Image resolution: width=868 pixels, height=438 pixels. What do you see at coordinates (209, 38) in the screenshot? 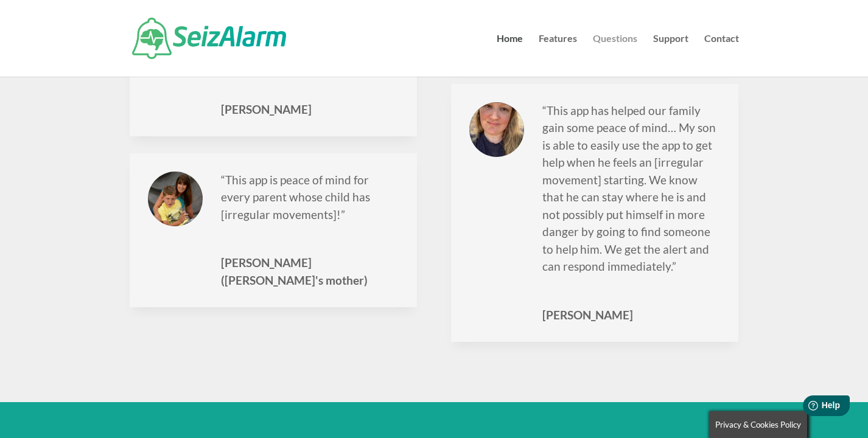
I see `img: SeizAlarm` at bounding box center [209, 38].